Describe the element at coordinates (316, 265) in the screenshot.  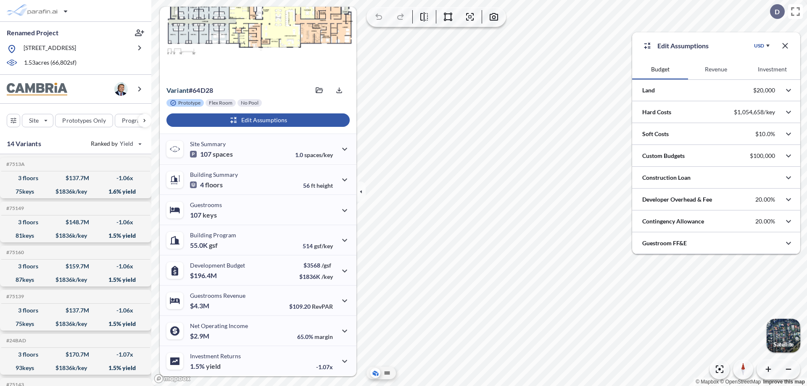
I see `p: $3568` at that location.